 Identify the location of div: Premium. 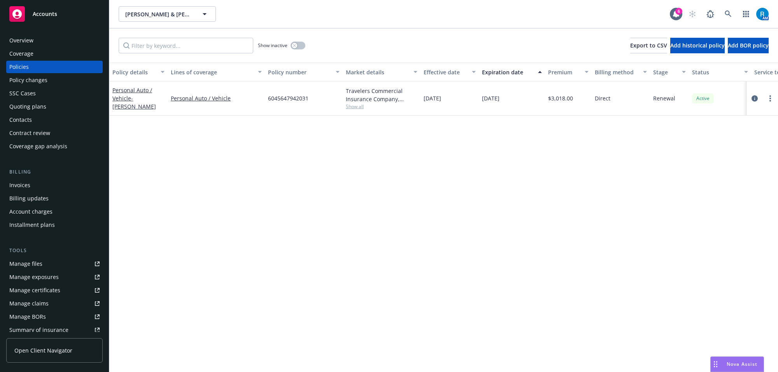
(564, 72).